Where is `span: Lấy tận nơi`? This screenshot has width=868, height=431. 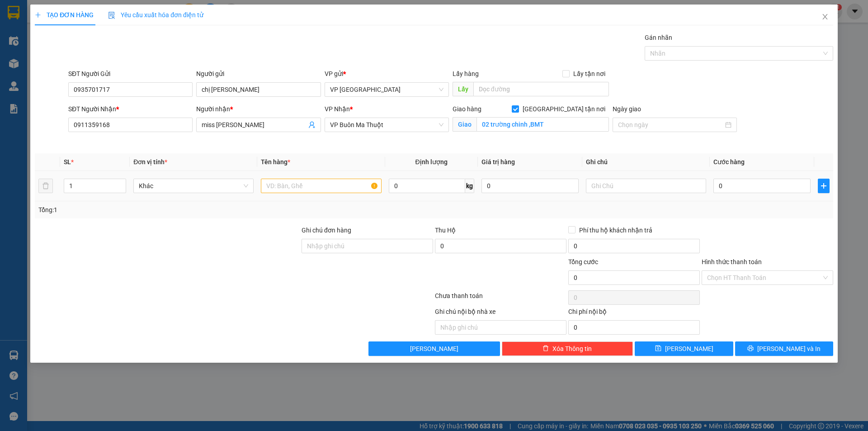 span: Lấy tận nơi is located at coordinates (589, 74).